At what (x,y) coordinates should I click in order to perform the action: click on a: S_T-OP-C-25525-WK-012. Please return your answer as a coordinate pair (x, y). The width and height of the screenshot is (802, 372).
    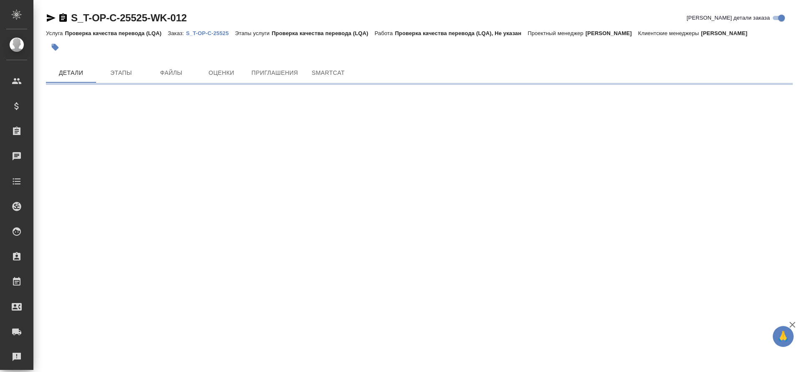
    Looking at the image, I should click on (129, 18).